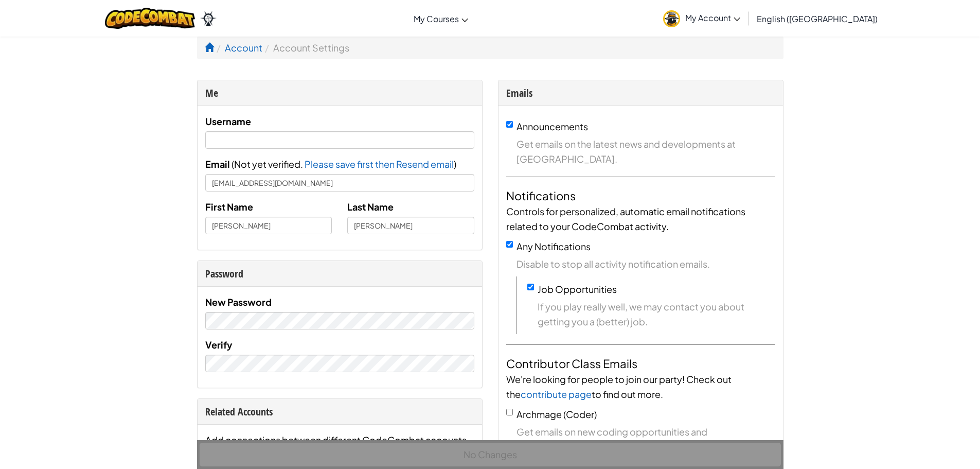  Describe the element at coordinates (150, 18) in the screenshot. I see `img: CodeCombat logo` at that location.